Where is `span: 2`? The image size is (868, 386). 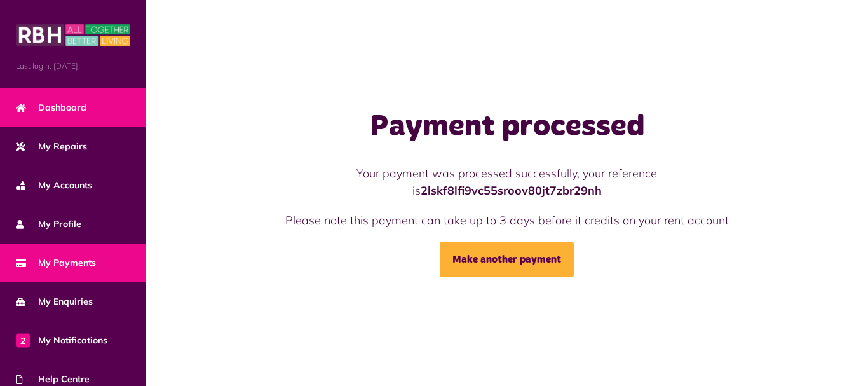 span: 2 is located at coordinates (23, 340).